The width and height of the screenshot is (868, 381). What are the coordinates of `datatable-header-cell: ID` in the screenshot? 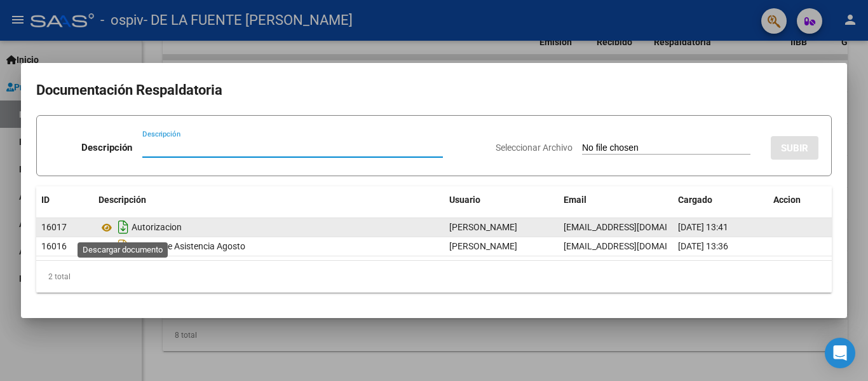 It's located at (65, 200).